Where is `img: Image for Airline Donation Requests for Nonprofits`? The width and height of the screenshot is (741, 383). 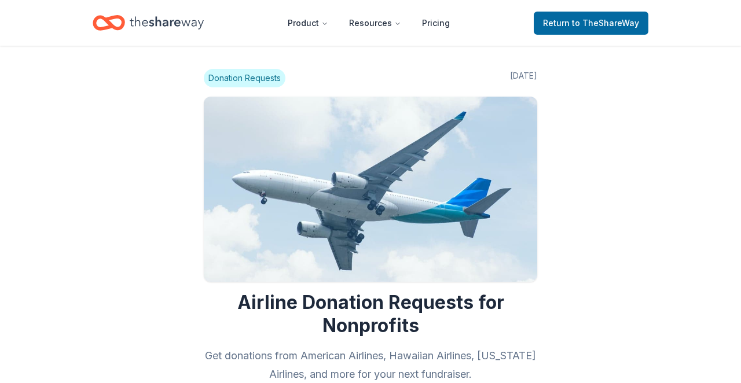
img: Image for Airline Donation Requests for Nonprofits is located at coordinates (371, 189).